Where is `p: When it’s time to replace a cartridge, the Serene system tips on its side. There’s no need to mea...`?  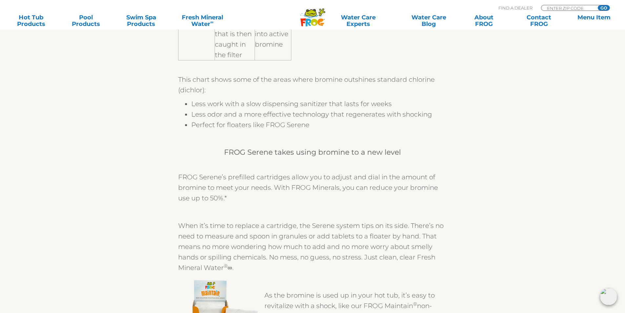 p: When it’s time to replace a cartridge, the Serene system tips on its side. There’s no need to mea... is located at coordinates (313, 247).